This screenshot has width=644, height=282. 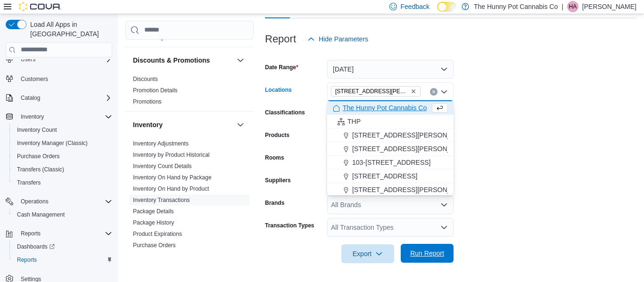 What do you see at coordinates (145, 79) in the screenshot?
I see `span: Discounts` at bounding box center [145, 79].